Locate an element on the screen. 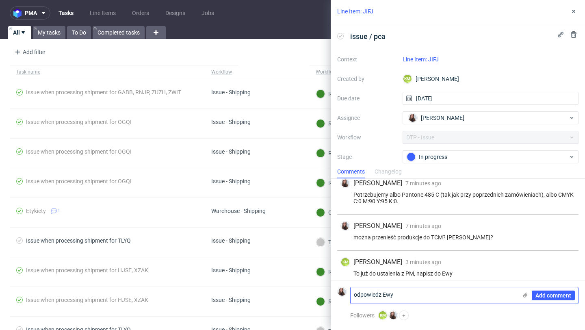 This screenshot has width=585, height=330. div: In progress is located at coordinates (487, 157).